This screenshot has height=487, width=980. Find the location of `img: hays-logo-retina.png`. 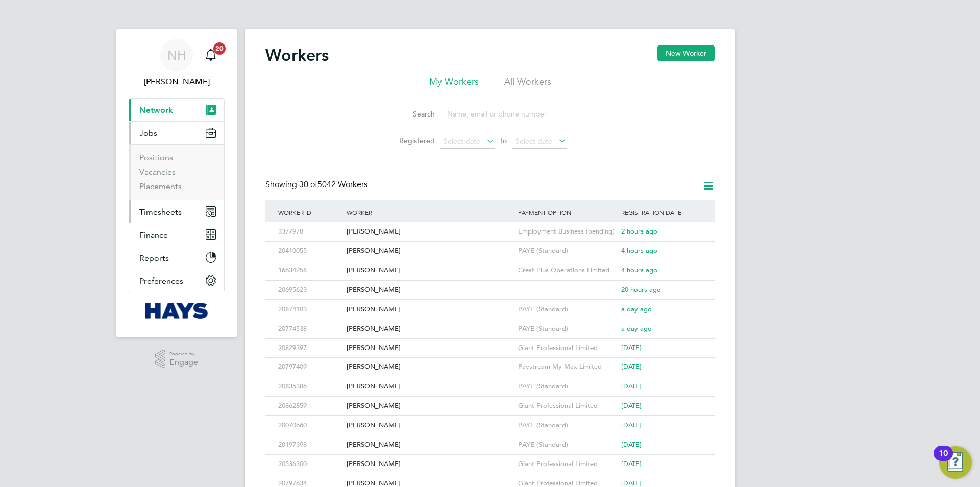

img: hays-logo-retina.png is located at coordinates (177, 310).